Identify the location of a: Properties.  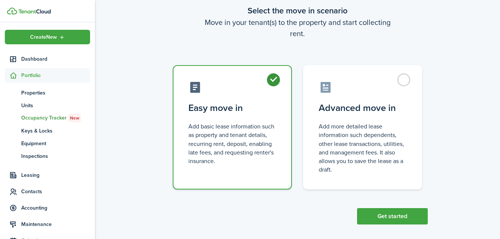
(47, 93).